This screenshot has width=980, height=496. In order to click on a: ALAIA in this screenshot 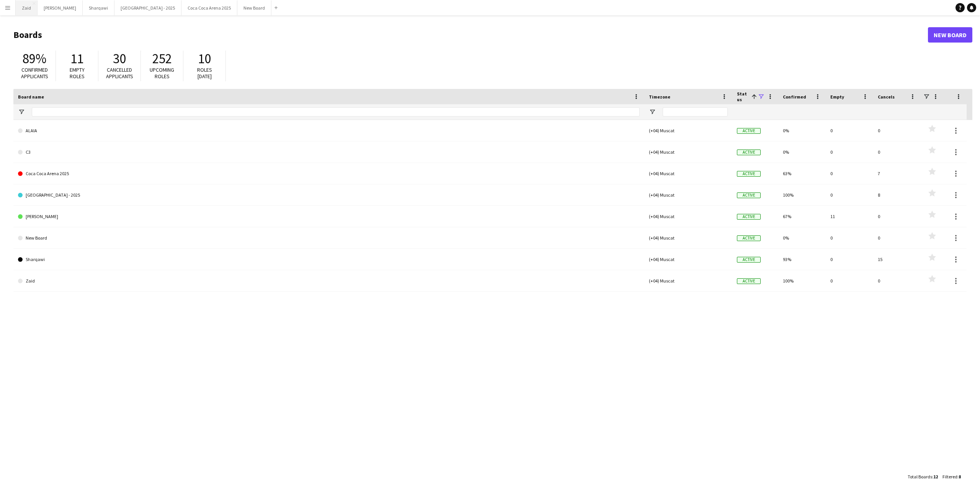, I will do `click(329, 131)`.